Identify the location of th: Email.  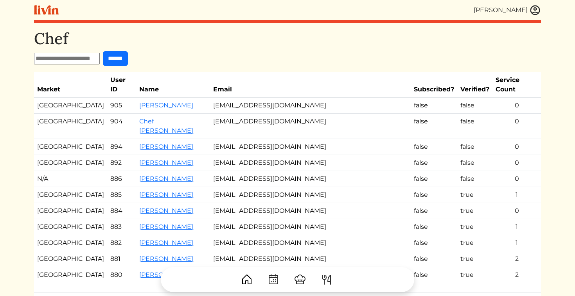
(310, 85).